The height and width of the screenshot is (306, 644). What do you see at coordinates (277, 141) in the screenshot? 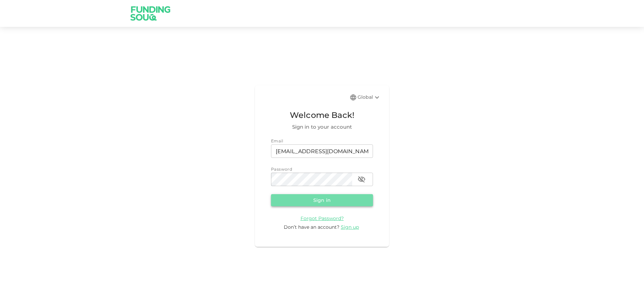
I see `span: Email` at bounding box center [277, 141].